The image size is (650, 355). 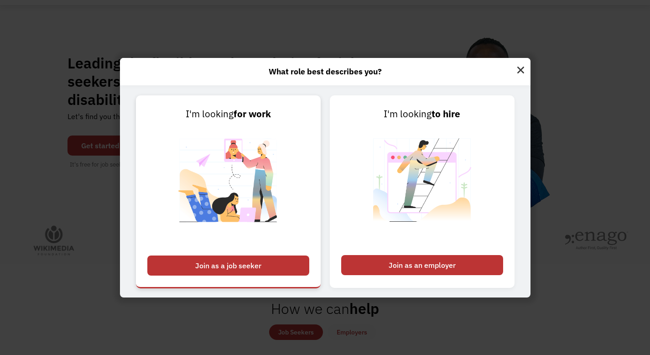 I want to click on a: I'm lookingfor workJoin as a job seeker, so click(x=228, y=192).